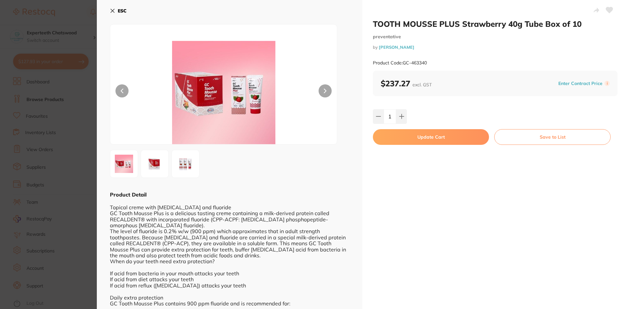 This screenshot has height=309, width=628. What do you see at coordinates (580, 83) in the screenshot?
I see `button: Enter Contract Price` at bounding box center [580, 83].